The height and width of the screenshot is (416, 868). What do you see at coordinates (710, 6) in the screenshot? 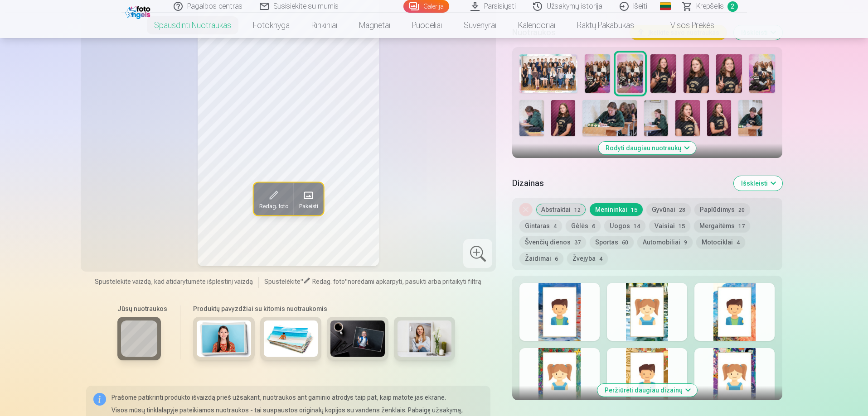
I see `span: Krepšelis` at bounding box center [710, 6].